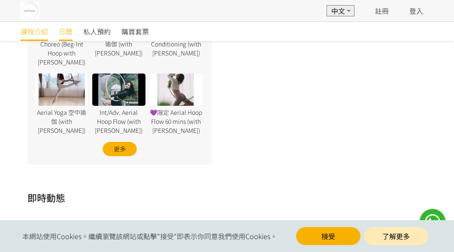 This screenshot has height=252, width=454. Describe the element at coordinates (66, 31) in the screenshot. I see `a: 日曆` at that location.